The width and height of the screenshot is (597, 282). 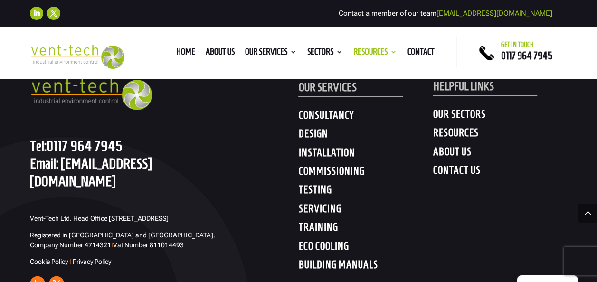 I want to click on h4: CONSULTANCY, so click(x=366, y=117).